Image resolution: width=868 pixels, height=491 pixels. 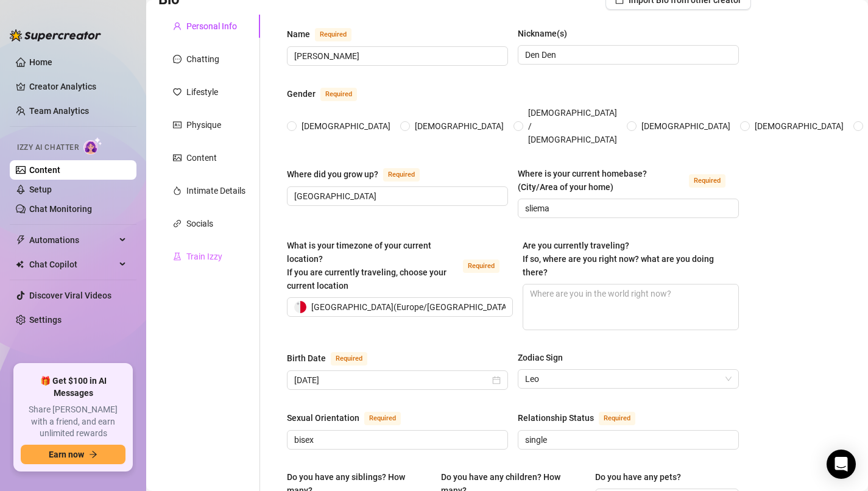 I want to click on div: Lifestyle, so click(x=202, y=92).